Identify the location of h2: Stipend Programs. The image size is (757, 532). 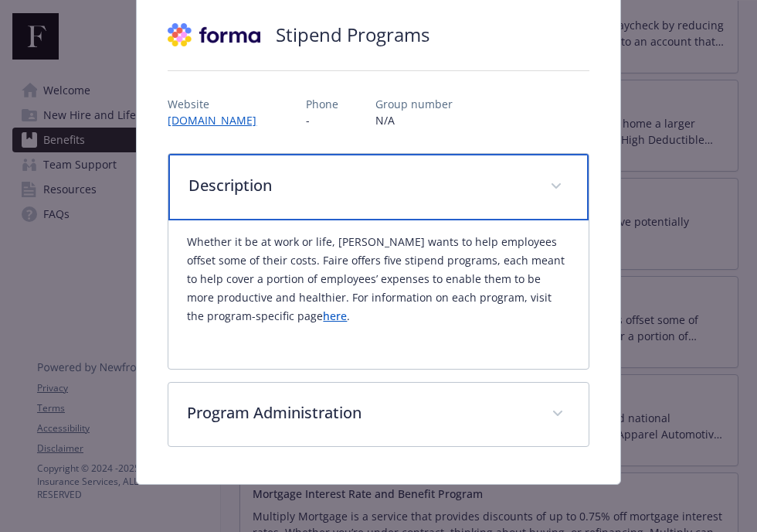
(352, 35).